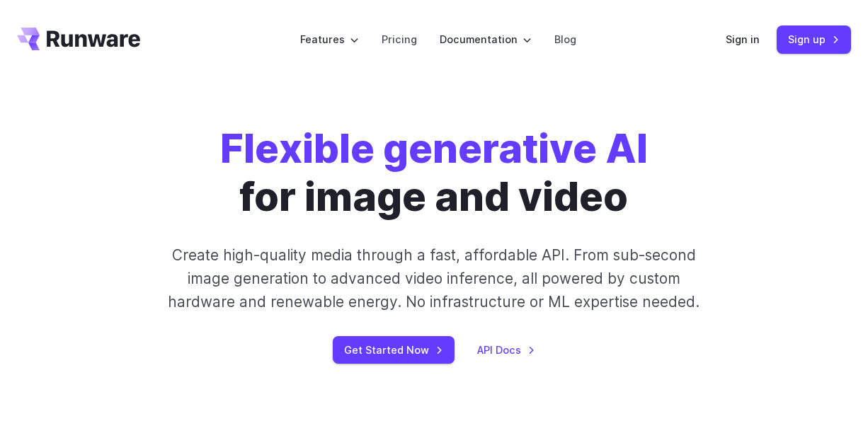  Describe the element at coordinates (506, 349) in the screenshot. I see `a: API Docs` at that location.